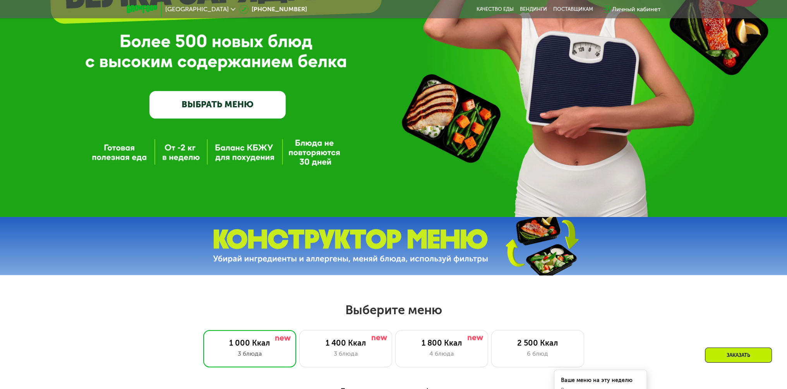 This screenshot has width=787, height=389. I want to click on div: Заказать, so click(738, 355).